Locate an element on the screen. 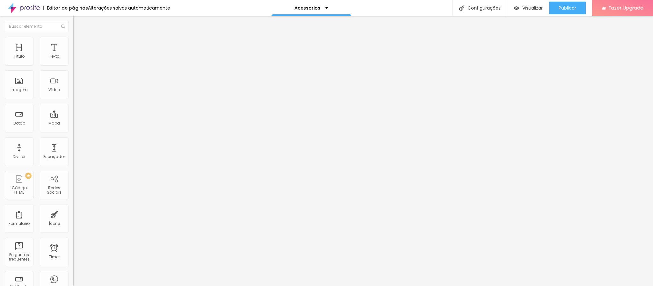  button: Visualizar is located at coordinates (528, 8).